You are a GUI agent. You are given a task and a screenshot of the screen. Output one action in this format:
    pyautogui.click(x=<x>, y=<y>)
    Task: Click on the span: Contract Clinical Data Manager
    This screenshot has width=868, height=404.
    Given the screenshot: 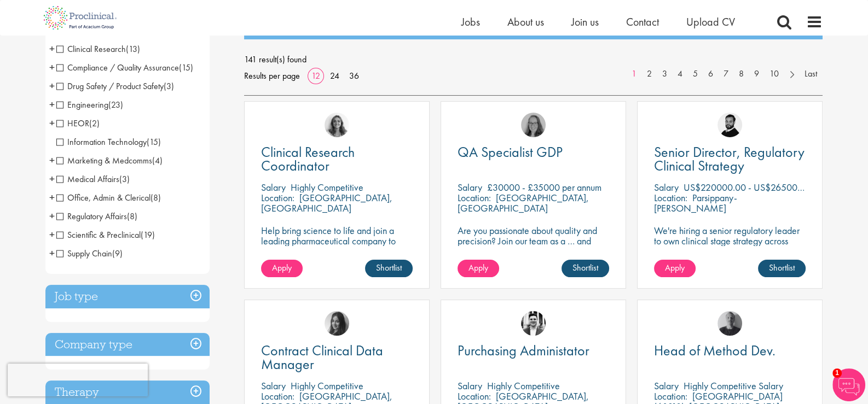 What is the action you would take?
    pyautogui.click(x=322, y=357)
    